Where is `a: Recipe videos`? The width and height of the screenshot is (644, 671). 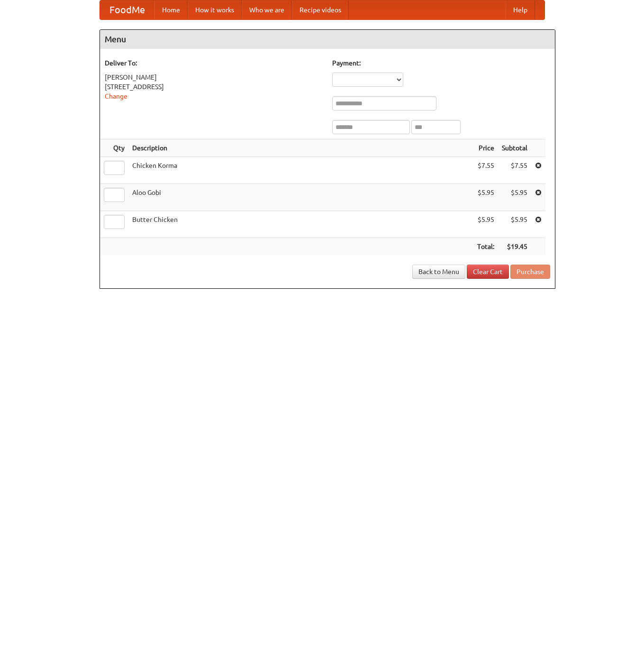
a: Recipe videos is located at coordinates (321, 10).